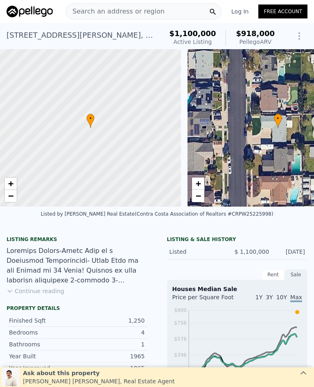  Describe the element at coordinates (180, 310) in the screenshot. I see `tspan: $900` at that location.